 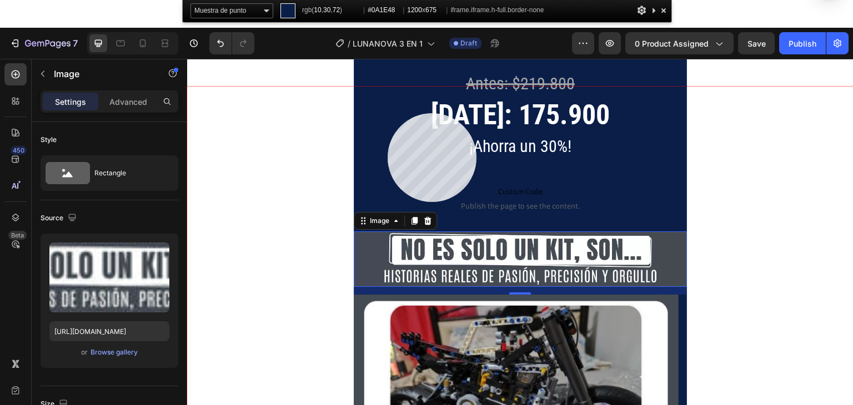 What do you see at coordinates (333, 88) in the screenshot?
I see `h2: ¡Ahorra un 30%!` at bounding box center [333, 88].